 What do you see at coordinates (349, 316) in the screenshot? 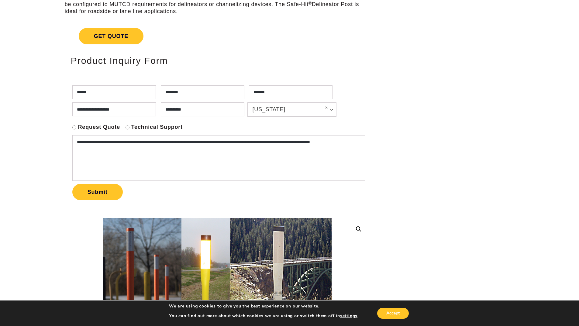
I see `button: settings` at bounding box center [349, 316].